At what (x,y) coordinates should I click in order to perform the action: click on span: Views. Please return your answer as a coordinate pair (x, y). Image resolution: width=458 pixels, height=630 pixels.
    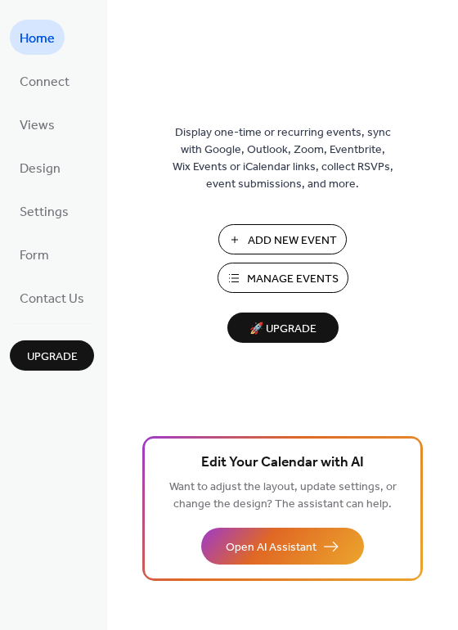
    Looking at the image, I should click on (37, 125).